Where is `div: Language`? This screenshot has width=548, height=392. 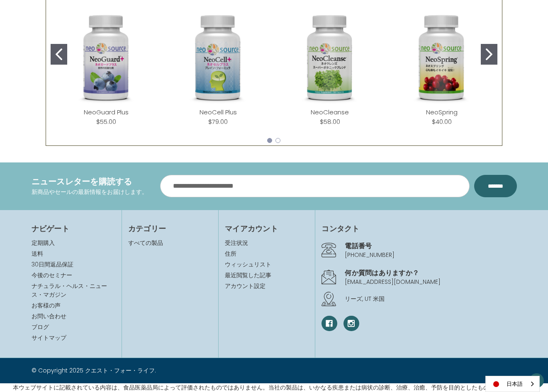
div: Language is located at coordinates (512, 384).